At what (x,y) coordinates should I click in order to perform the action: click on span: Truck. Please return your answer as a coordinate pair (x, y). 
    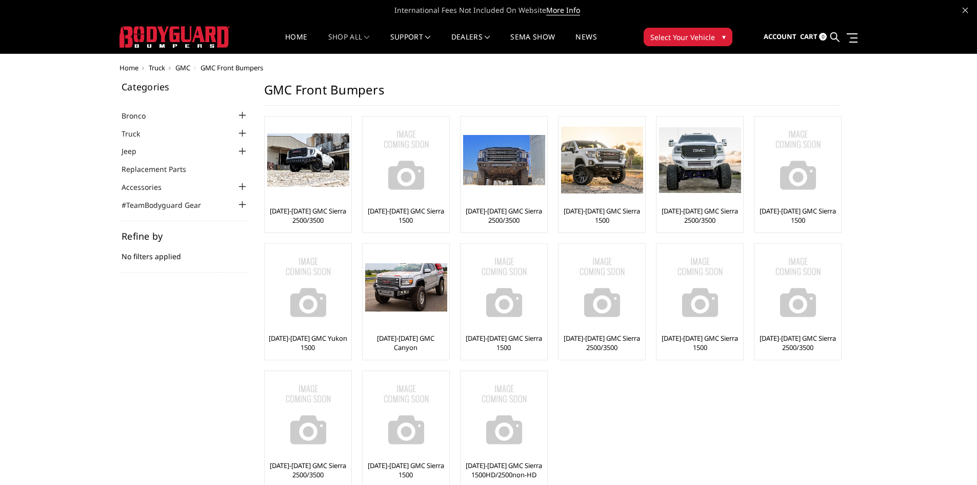
    Looking at the image, I should click on (157, 68).